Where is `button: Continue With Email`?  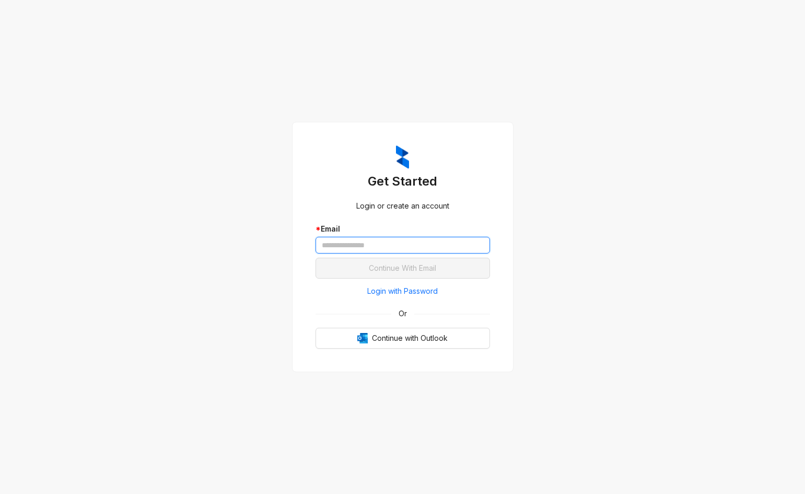
button: Continue With Email is located at coordinates (403, 268).